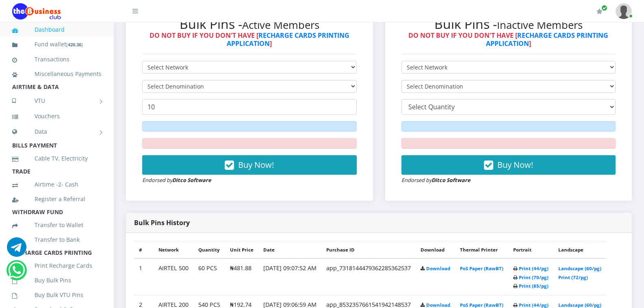  Describe the element at coordinates (37, 12) in the screenshot. I see `img: Logo` at that location.